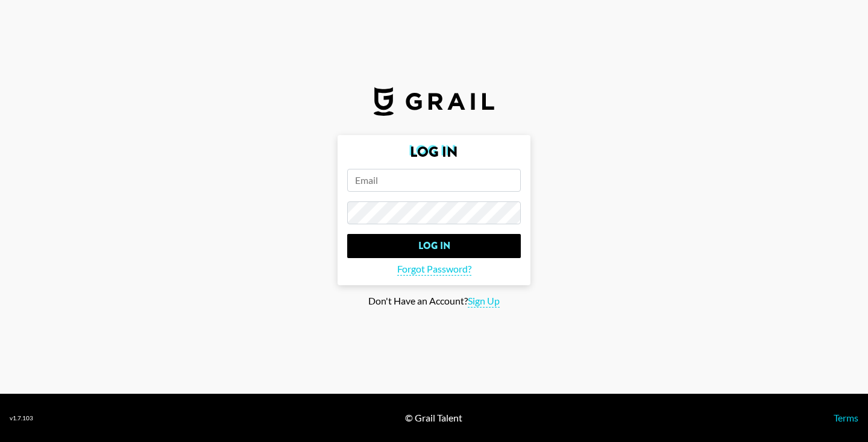  What do you see at coordinates (21, 418) in the screenshot?
I see `div: v 1.7.103` at bounding box center [21, 418].